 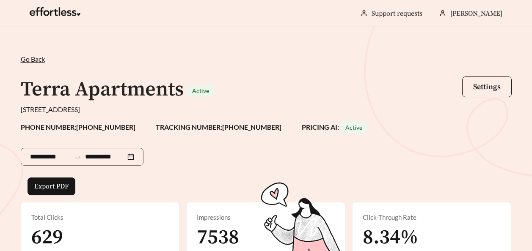 I want to click on button: Settings, so click(x=487, y=87).